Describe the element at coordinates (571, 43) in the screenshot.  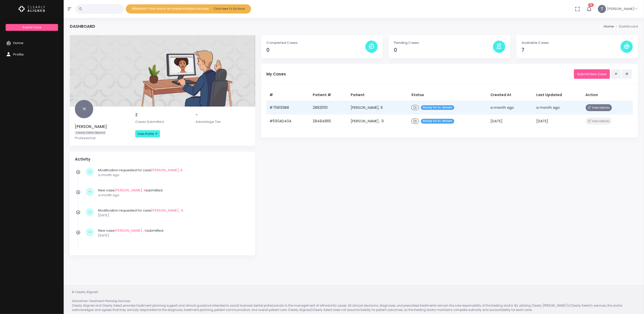
I see `p: Available Cases` at that location.